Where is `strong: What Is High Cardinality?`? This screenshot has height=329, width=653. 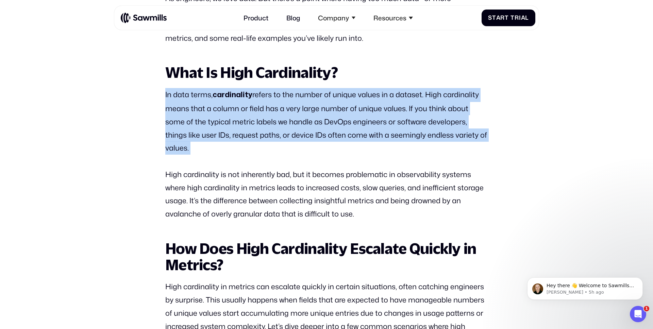
strong: What Is High Cardinality? is located at coordinates (251, 72).